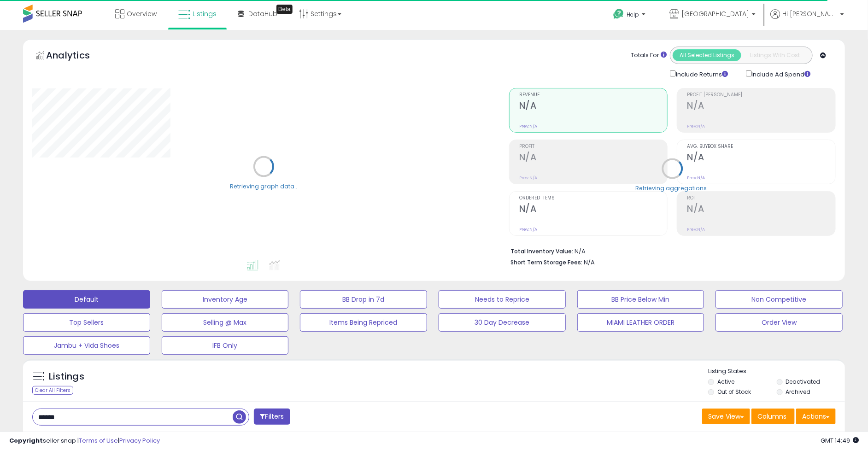 The image size is (868, 450). Describe the element at coordinates (734, 391) in the screenshot. I see `label: Out of Stock` at that location.